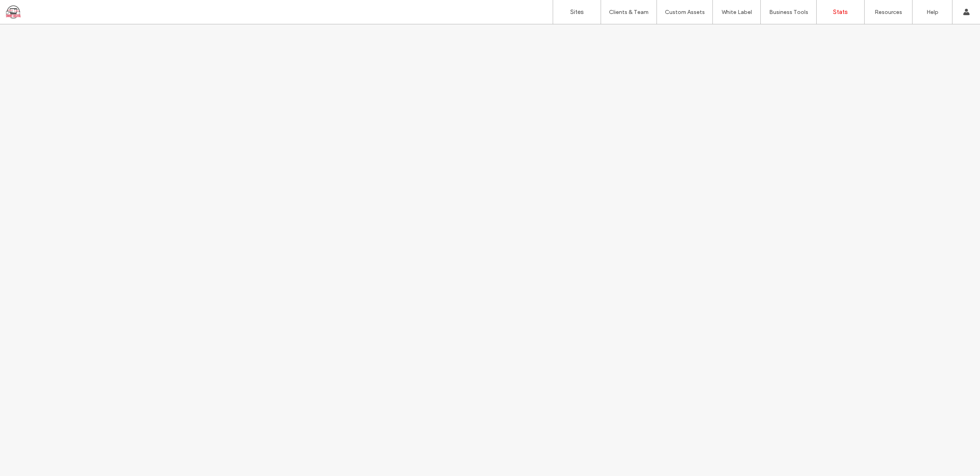 The height and width of the screenshot is (476, 980). I want to click on label: Sites, so click(577, 12).